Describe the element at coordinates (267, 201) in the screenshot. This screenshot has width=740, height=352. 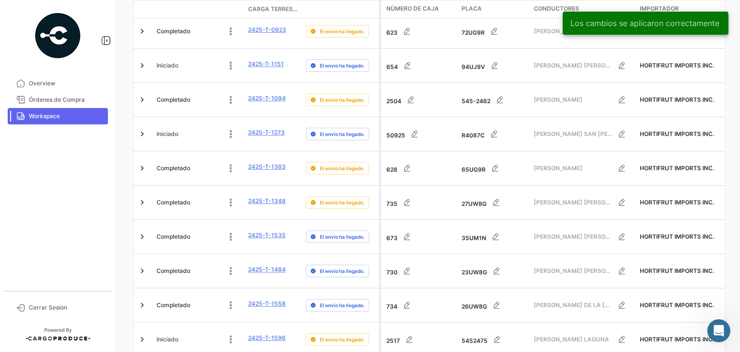
I see `a: 2425-T-1348` at that location.